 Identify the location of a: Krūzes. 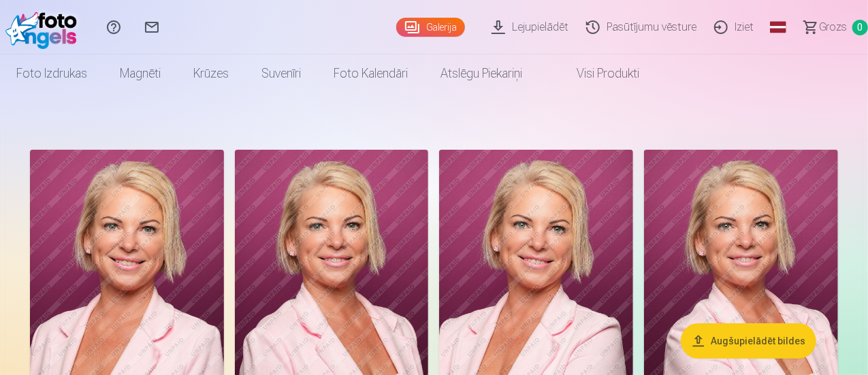
(211, 74).